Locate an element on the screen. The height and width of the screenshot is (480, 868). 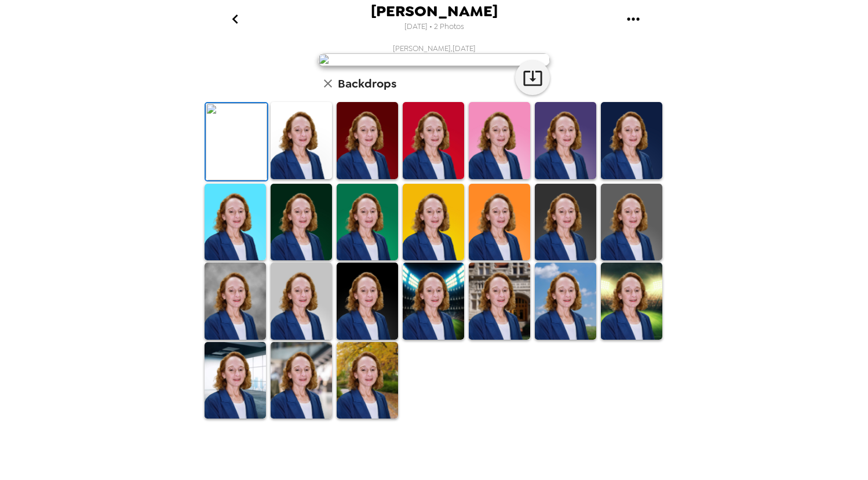
img: Original is located at coordinates (236, 142).